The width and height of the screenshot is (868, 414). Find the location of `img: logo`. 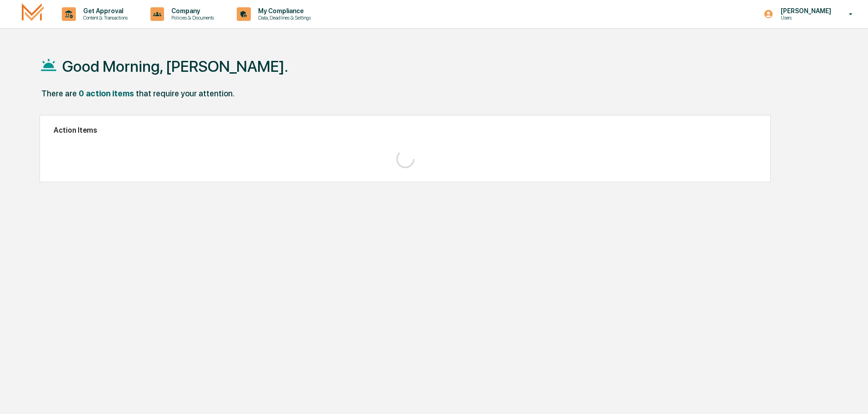

img: logo is located at coordinates (33, 13).